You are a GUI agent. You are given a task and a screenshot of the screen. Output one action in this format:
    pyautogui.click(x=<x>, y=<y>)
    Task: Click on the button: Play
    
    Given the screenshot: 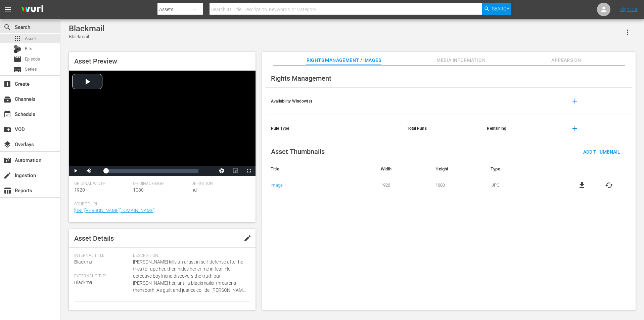 What is the action you would take?
    pyautogui.click(x=76, y=171)
    